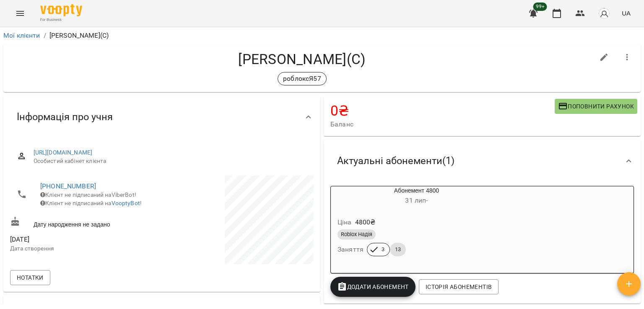 Image resolution: width=644 pixels, height=309 pixels. I want to click on span: 31 лип -, so click(416, 200).